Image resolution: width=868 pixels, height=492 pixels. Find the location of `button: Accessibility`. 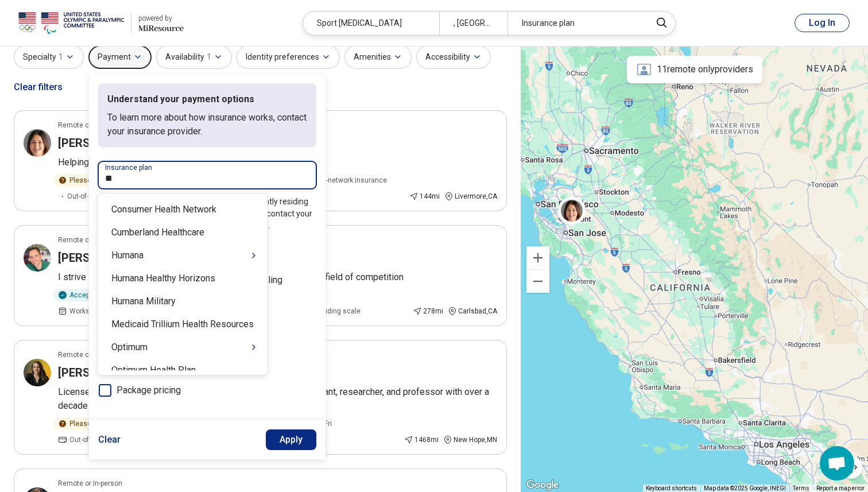

button: Accessibility is located at coordinates (453, 57).